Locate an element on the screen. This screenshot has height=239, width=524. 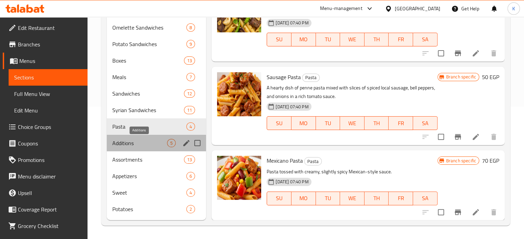
a: Edit menu item is located at coordinates (475, 53).